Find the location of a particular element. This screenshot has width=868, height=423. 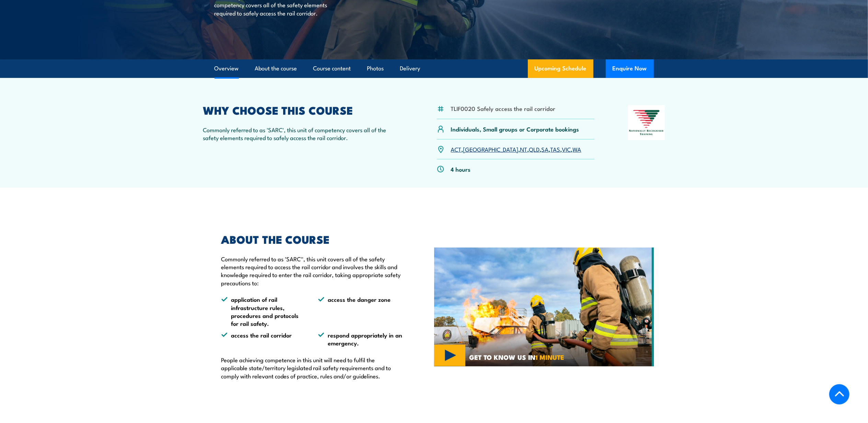

a: Course content is located at coordinates (332, 68).